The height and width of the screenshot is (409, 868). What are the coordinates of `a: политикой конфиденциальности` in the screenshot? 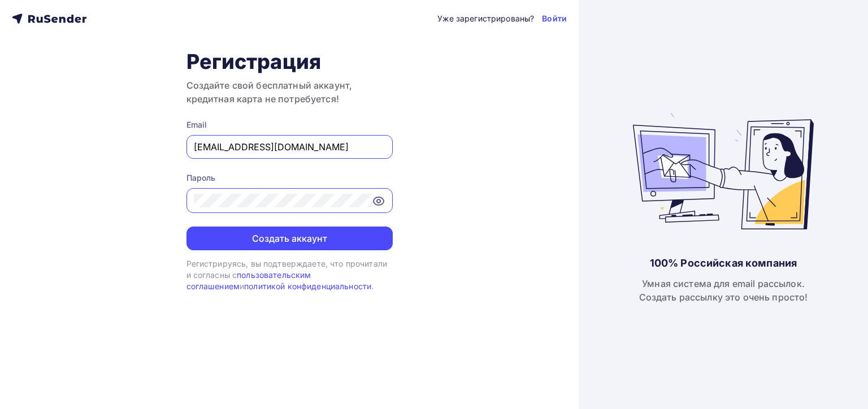 It's located at (307, 285).